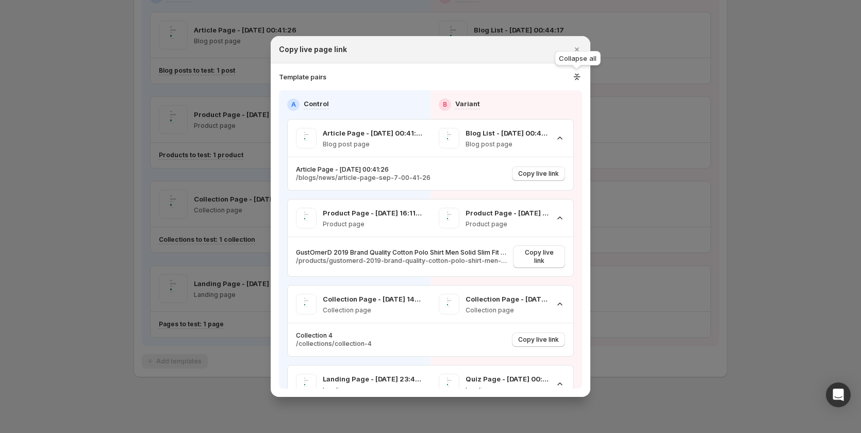  I want to click on p: /blogs/news/article-page-sep-7-00-41-26, so click(363, 178).